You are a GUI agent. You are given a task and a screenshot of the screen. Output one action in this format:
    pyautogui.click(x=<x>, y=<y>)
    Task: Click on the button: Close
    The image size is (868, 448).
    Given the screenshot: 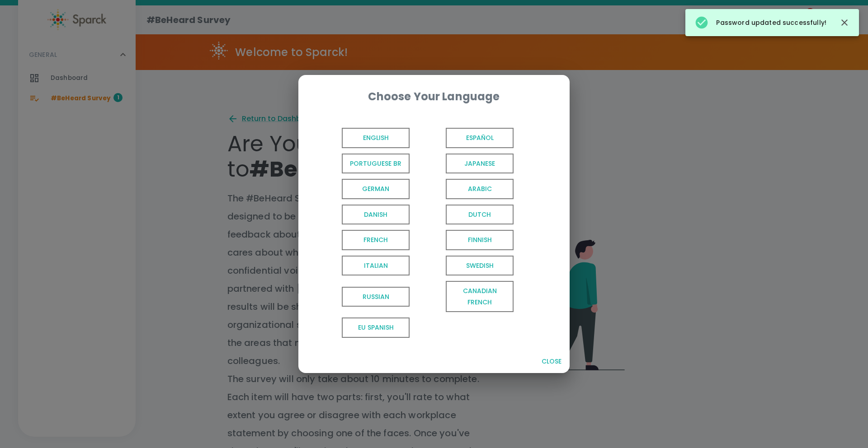 What is the action you would take?
    pyautogui.click(x=551, y=361)
    